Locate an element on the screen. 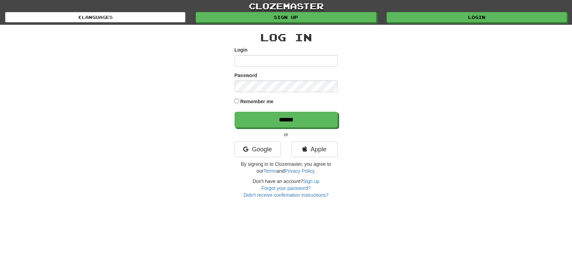 Image resolution: width=572 pixels, height=280 pixels. a: Forgot your password? is located at coordinates (286, 188).